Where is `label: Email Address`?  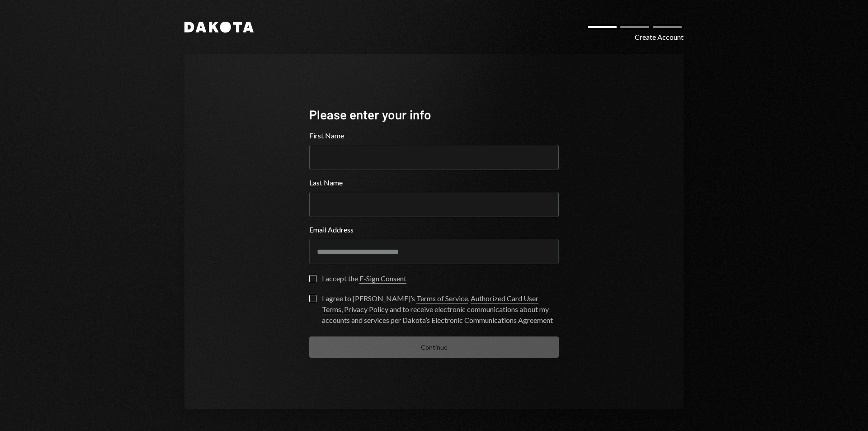
label: Email Address is located at coordinates (434, 230).